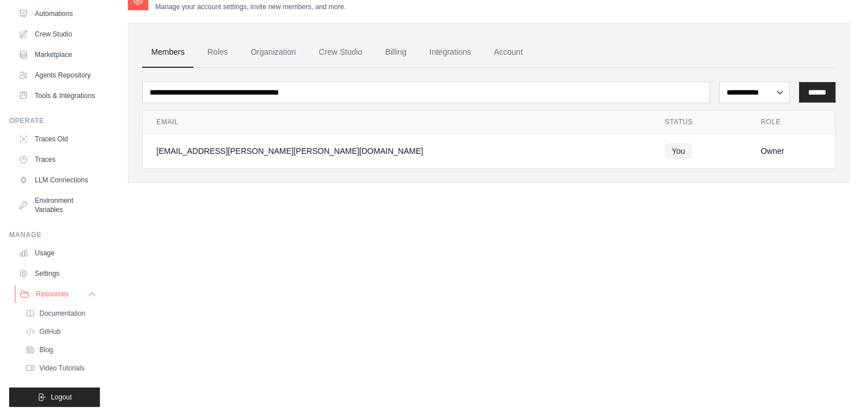 This screenshot has width=868, height=416. Describe the element at coordinates (62, 313) in the screenshot. I see `span: Documentation` at that location.